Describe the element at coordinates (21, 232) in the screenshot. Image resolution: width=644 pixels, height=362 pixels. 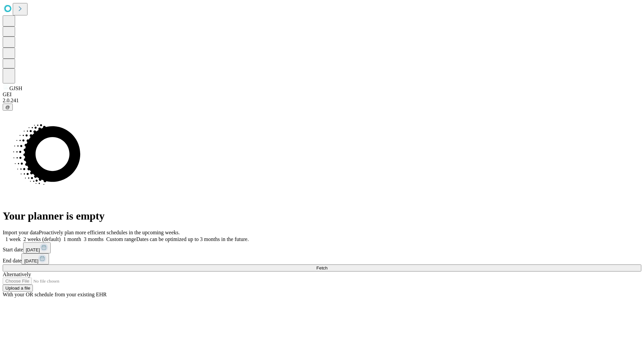
I see `span: Import your data` at that location.